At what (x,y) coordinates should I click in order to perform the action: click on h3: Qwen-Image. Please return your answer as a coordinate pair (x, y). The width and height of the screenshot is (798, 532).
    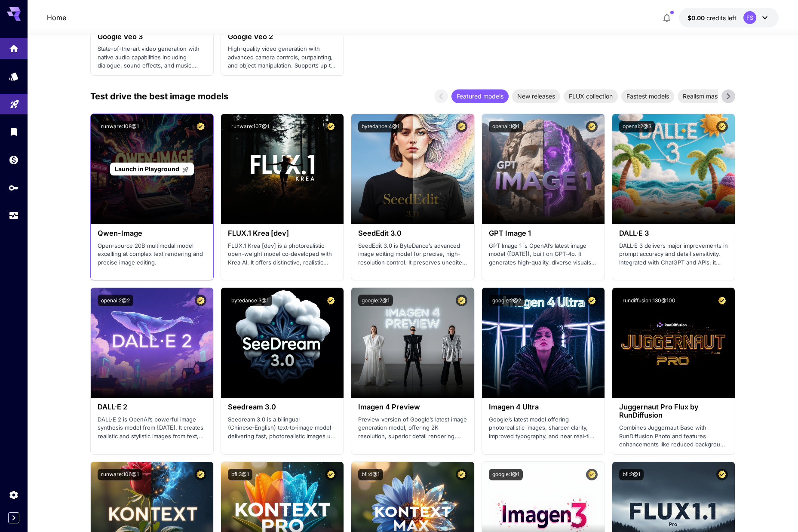
    Looking at the image, I should click on (151, 233).